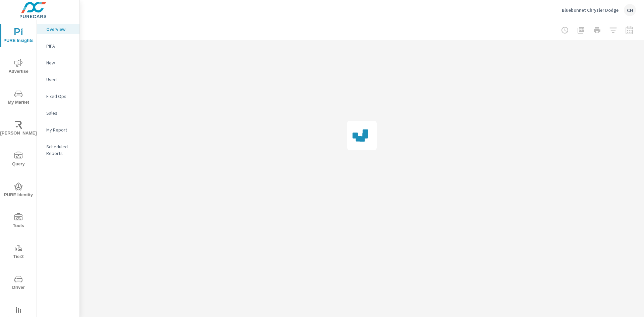 The width and height of the screenshot is (644, 317). What do you see at coordinates (18, 160) in the screenshot?
I see `span: Query` at bounding box center [18, 160].